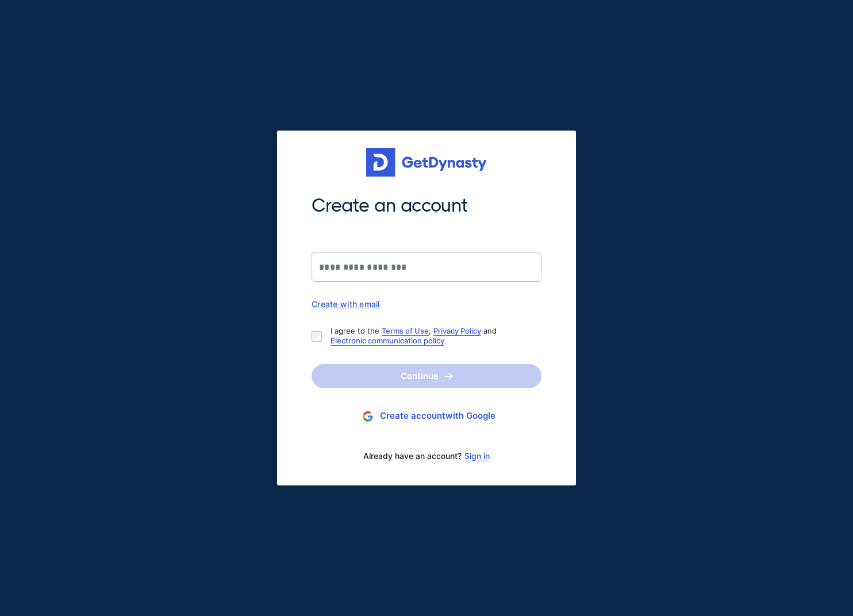 This screenshot has width=853, height=616. Describe the element at coordinates (431, 336) in the screenshot. I see `p: I agree to the , and .` at that location.